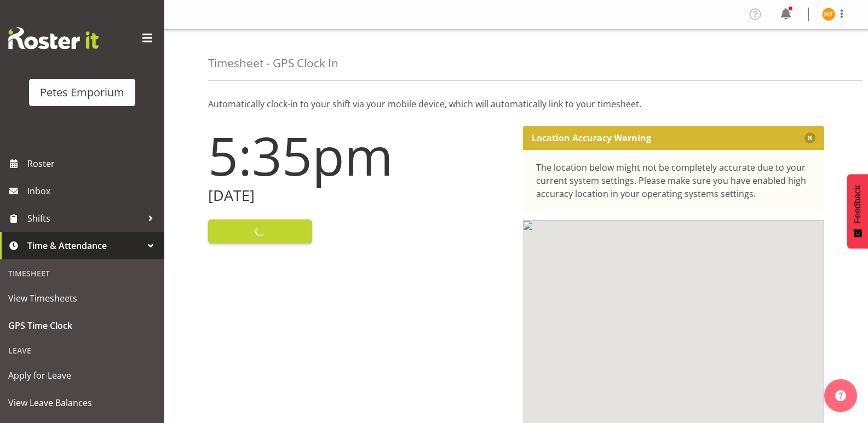 The image size is (868, 423). I want to click on span: View Leave Balances, so click(82, 403).